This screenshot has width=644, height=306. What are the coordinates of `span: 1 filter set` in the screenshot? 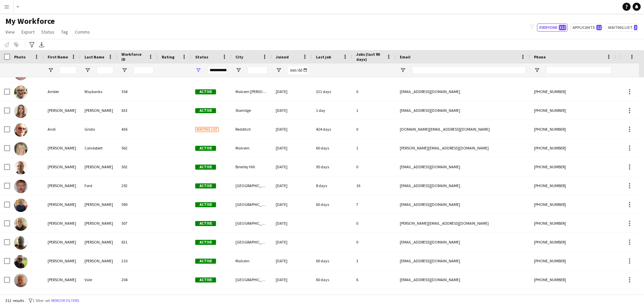 It's located at (41, 300).